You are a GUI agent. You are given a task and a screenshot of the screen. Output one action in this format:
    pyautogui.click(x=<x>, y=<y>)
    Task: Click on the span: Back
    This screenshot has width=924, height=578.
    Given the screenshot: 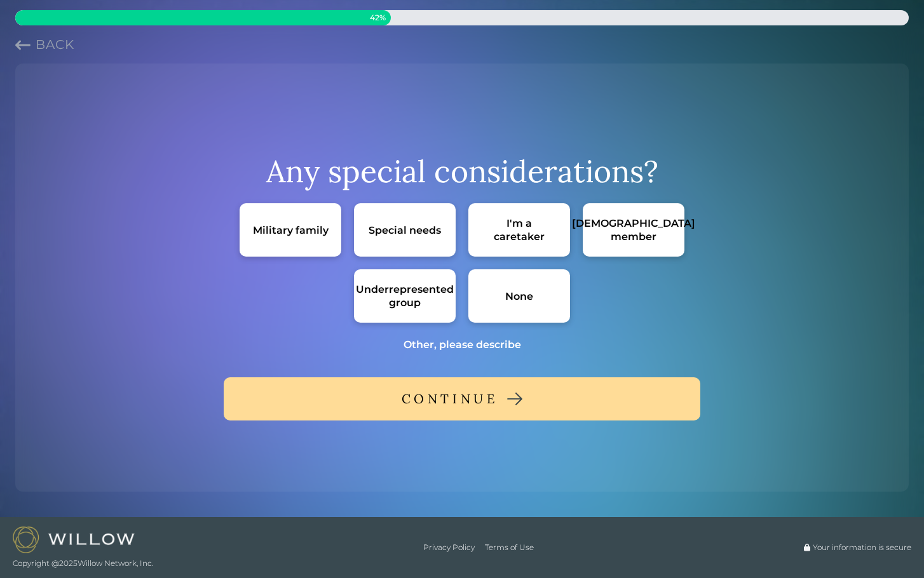 What is the action you would take?
    pyautogui.click(x=55, y=45)
    